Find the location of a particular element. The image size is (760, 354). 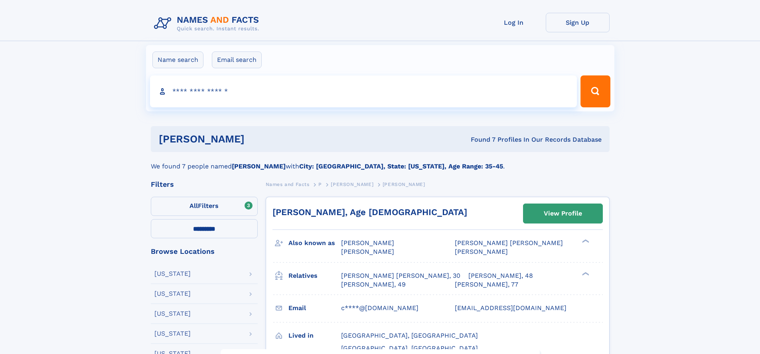

label: Email search is located at coordinates (237, 60).